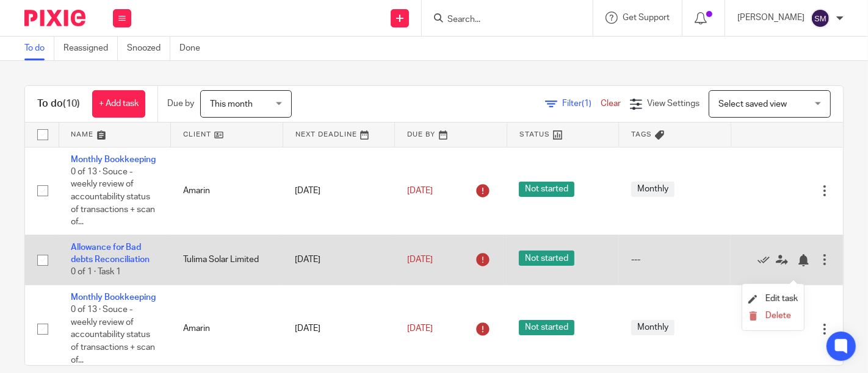 The height and width of the screenshot is (373, 868). I want to click on a: Edit task, so click(773, 299).